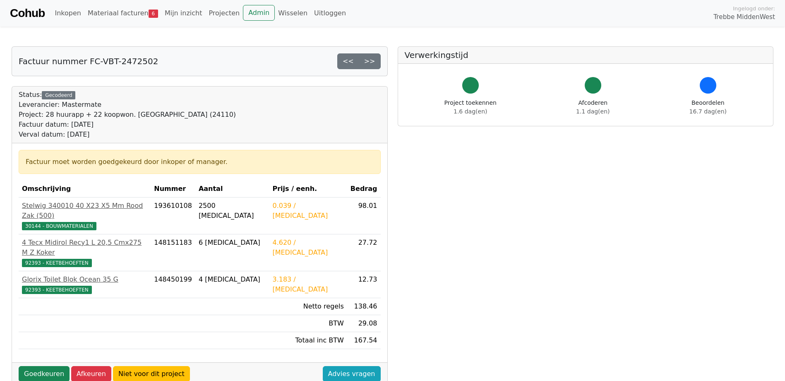  Describe the element at coordinates (153, 14) in the screenshot. I see `span: 6` at that location.